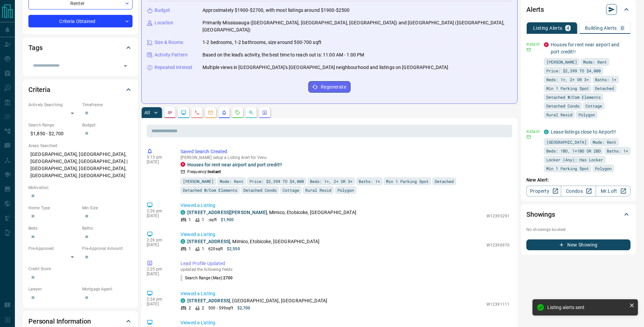 The height and width of the screenshot is (327, 644). I want to click on h2: Personal Information, so click(59, 321).